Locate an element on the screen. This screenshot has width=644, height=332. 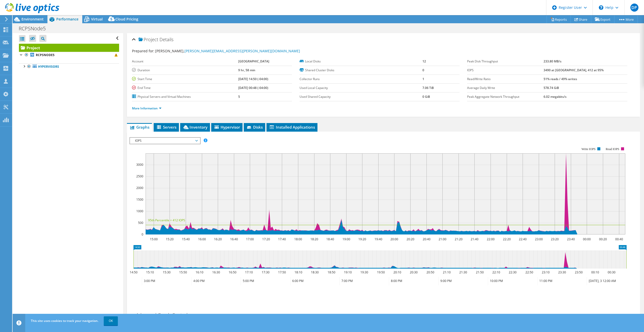
text: 17:20 is located at coordinates (265, 239).